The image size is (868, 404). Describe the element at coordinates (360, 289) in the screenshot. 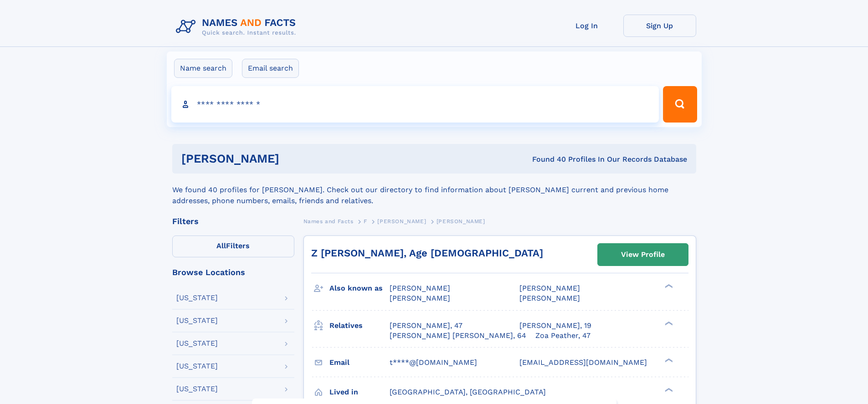

I see `h3: Also known as` at that location.